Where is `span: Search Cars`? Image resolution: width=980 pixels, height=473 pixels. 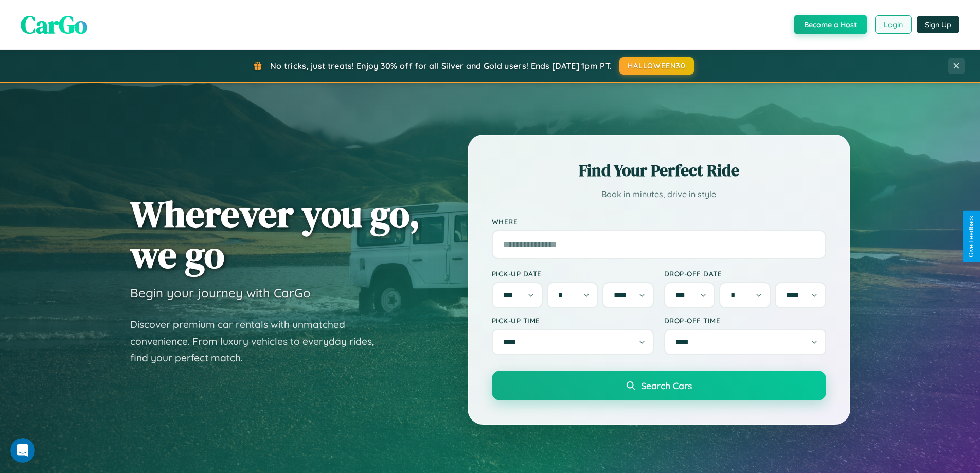
span: Search Cars is located at coordinates (666, 385).